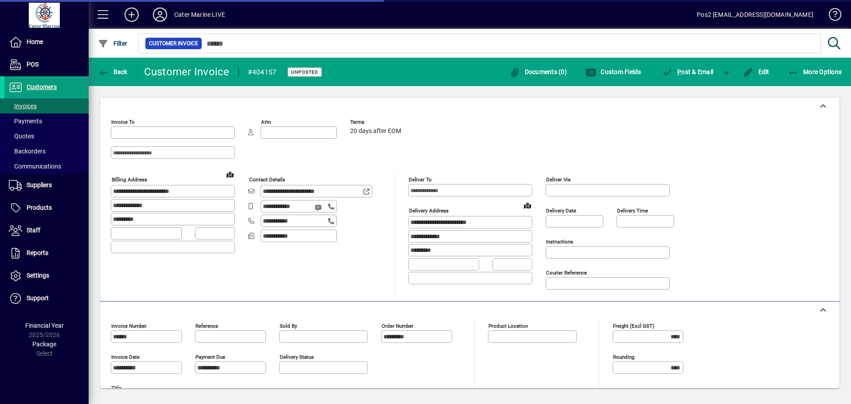 This screenshot has width=851, height=404. I want to click on mat-label: Invoice To, so click(123, 122).